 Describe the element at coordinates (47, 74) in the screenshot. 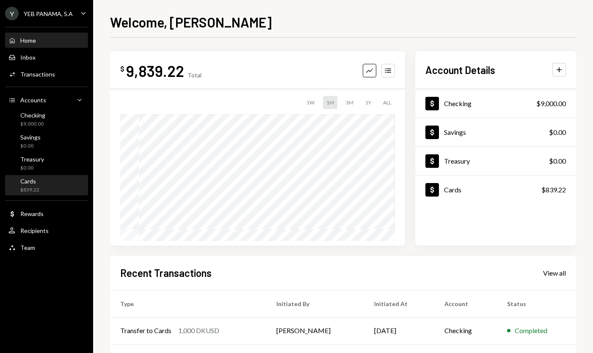

I see `a: Transactions` at that location.